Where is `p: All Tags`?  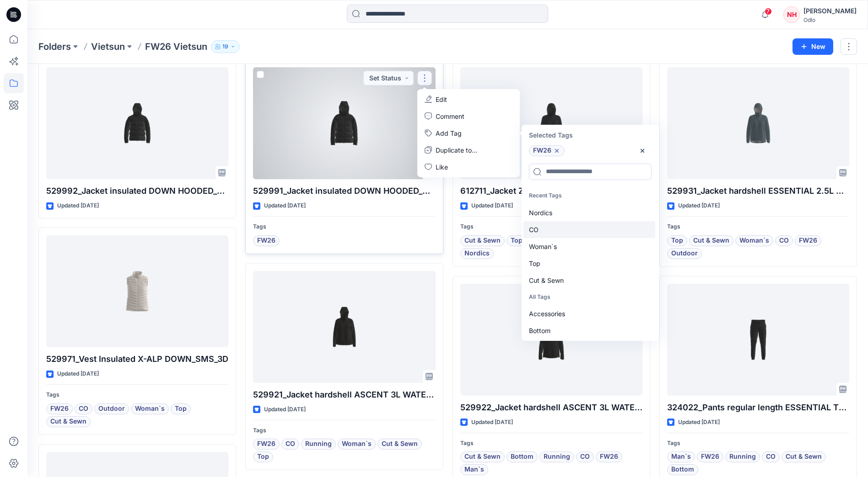 p: All Tags is located at coordinates (590, 298).